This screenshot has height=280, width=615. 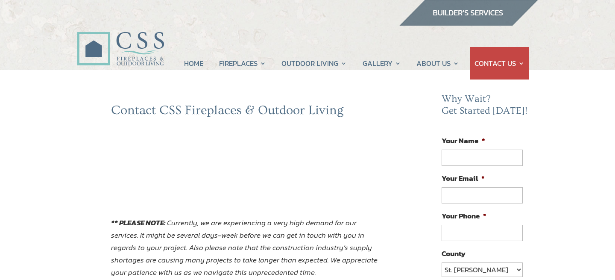 I want to click on a: OUTDOOR LIVING, so click(x=314, y=63).